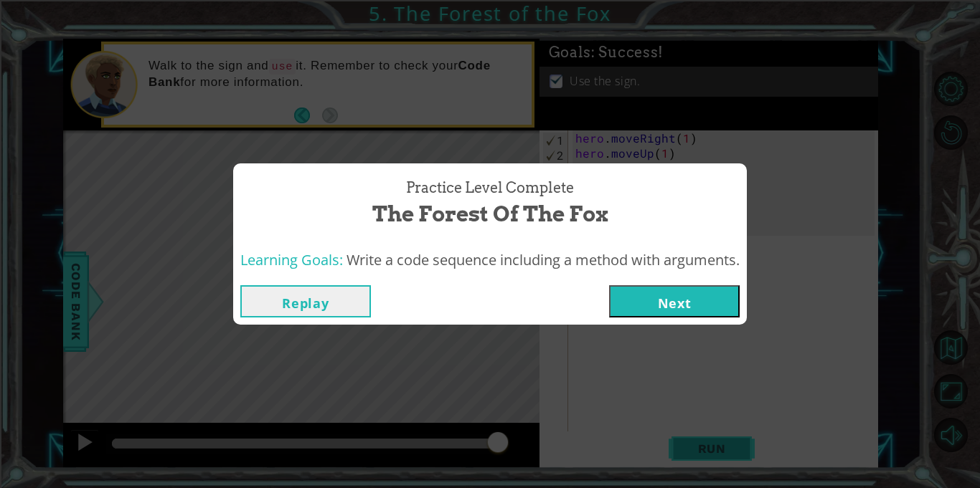 The width and height of the screenshot is (980, 488). I want to click on div: Rename, so click(490, 90).